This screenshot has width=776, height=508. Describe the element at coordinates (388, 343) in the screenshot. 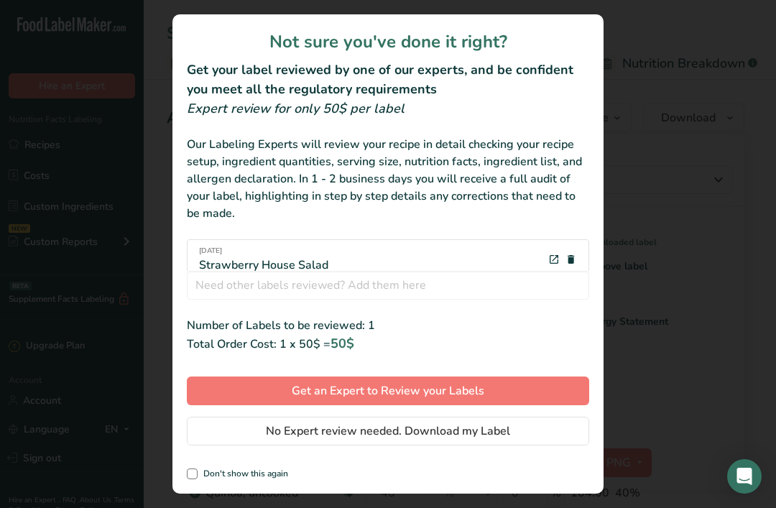

I see `div: Total Order Cost: 1 x 50$ =` at that location.